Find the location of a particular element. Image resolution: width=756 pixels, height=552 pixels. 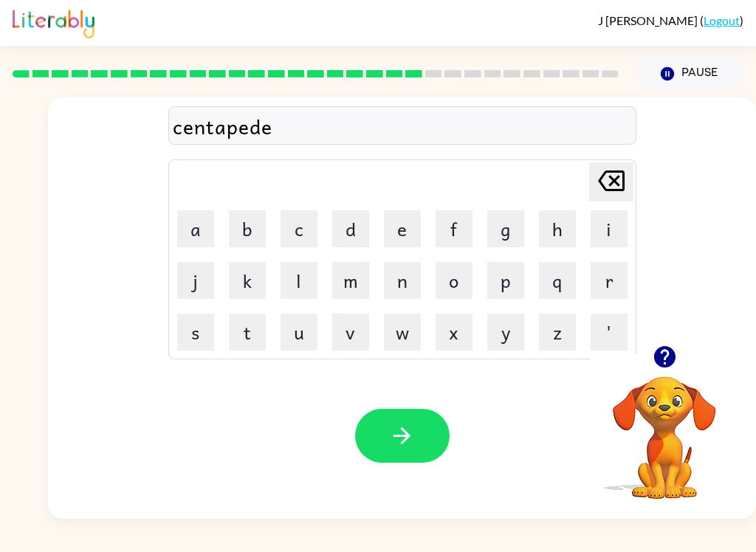

button: v is located at coordinates (351, 333).